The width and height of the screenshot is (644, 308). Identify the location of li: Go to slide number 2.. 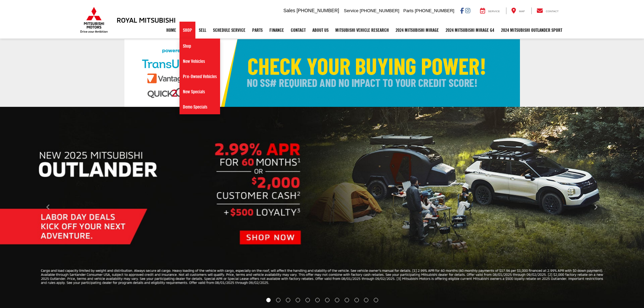
(278, 300).